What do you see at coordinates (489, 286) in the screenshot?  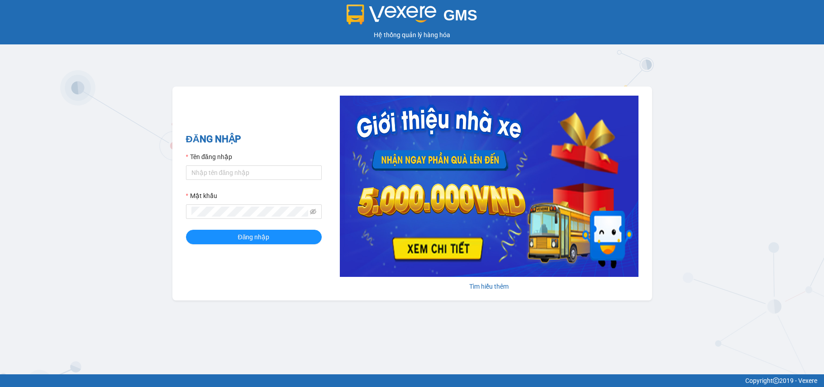 I see `div: Tìm hiểu thêm` at bounding box center [489, 286].